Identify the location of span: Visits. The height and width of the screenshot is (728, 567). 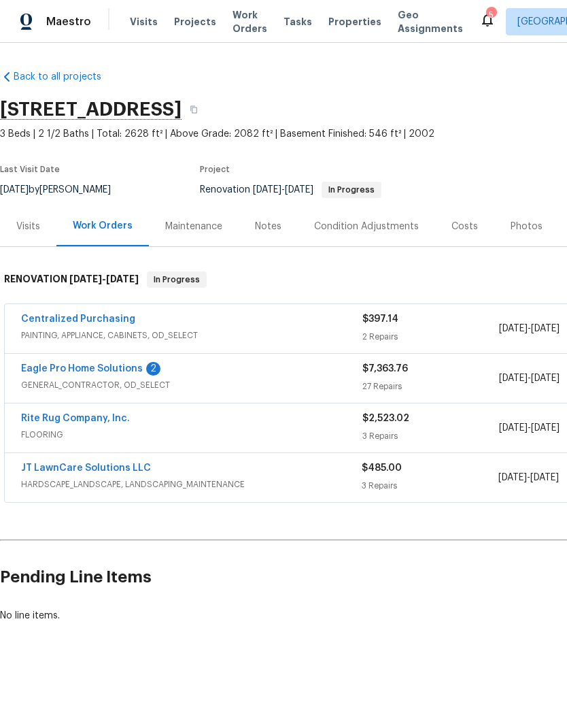
(144, 22).